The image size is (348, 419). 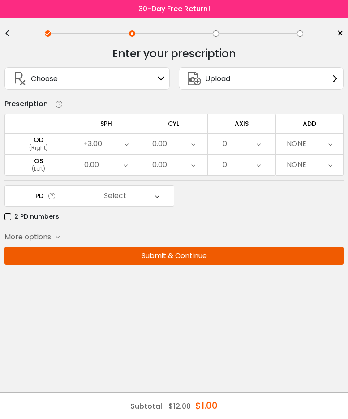 I want to click on div: OS, so click(x=38, y=161).